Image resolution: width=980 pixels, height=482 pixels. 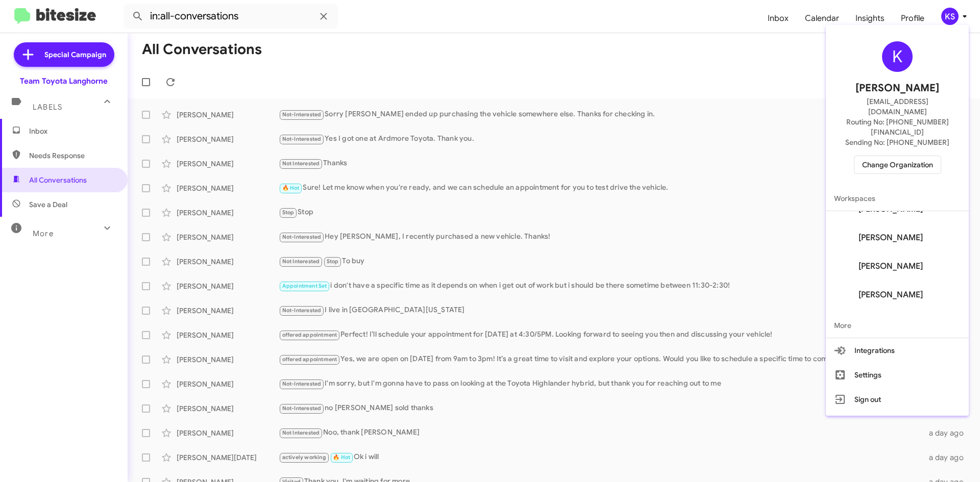 I want to click on div: K, so click(x=897, y=57).